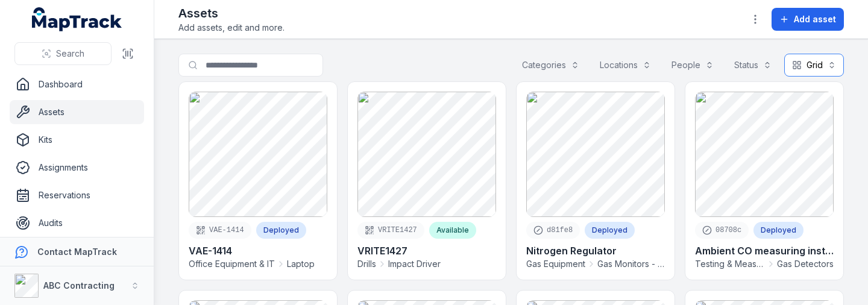 The width and height of the screenshot is (868, 305). Describe the element at coordinates (231, 13) in the screenshot. I see `h2: Assets` at that location.